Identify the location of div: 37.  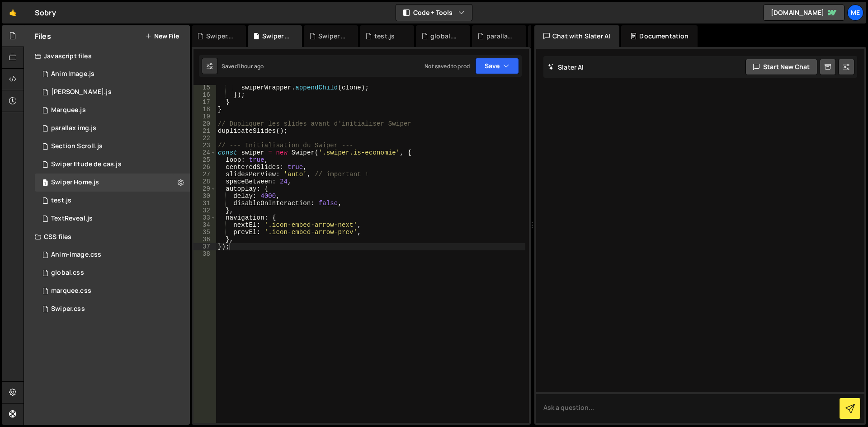
(205, 247).